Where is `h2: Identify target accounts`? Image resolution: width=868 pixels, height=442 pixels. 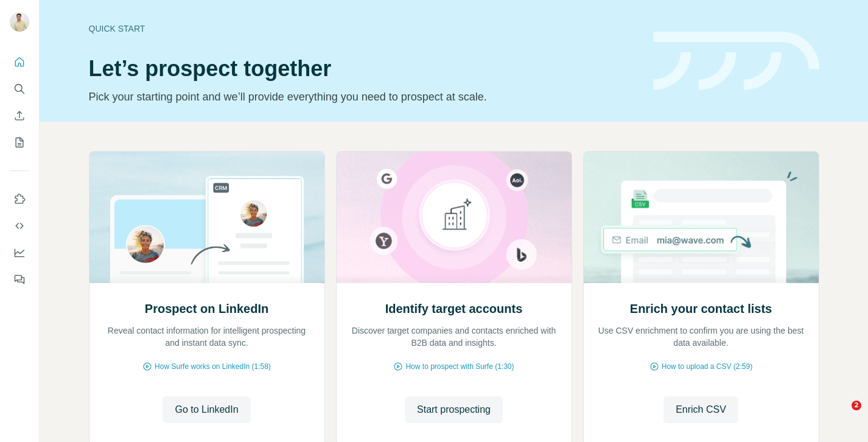 h2: Identify target accounts is located at coordinates (454, 309).